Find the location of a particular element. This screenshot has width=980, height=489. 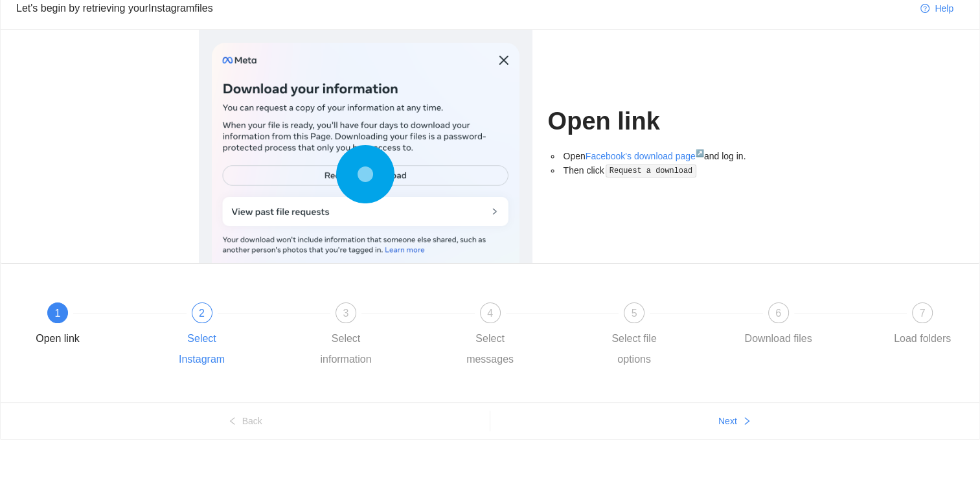

span: question-circle is located at coordinates (925, 9).